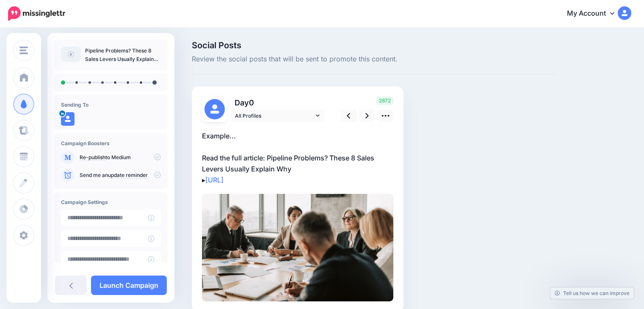 The image size is (644, 309). I want to click on p: Day, so click(277, 102).